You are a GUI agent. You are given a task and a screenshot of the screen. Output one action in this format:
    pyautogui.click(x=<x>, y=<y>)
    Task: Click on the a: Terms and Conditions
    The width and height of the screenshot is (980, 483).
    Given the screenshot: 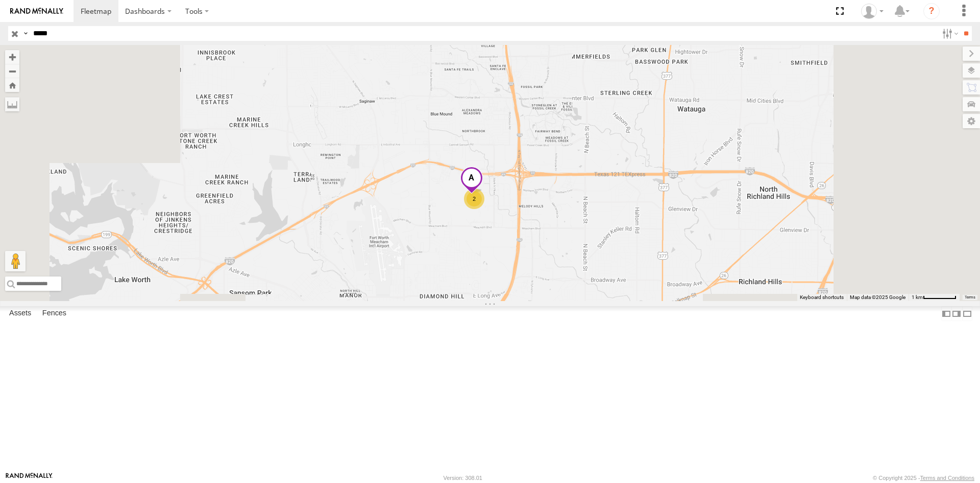 What is the action you would take?
    pyautogui.click(x=948, y=478)
    